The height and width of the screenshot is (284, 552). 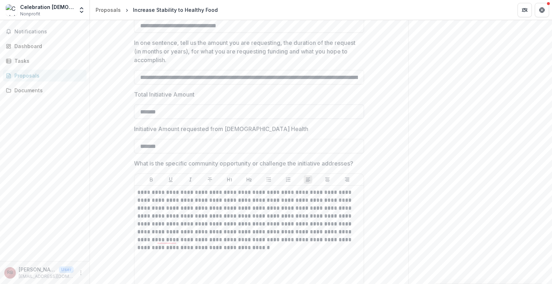 What do you see at coordinates (12, 10) in the screenshot?
I see `img: Celebration Church of Jacksonville Inc.` at bounding box center [12, 10].